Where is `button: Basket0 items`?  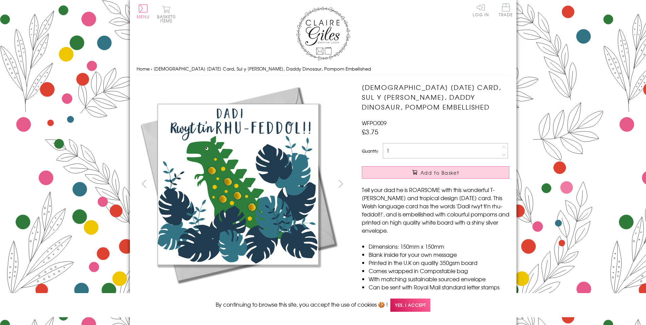 button: Basket0 items is located at coordinates (166, 14).